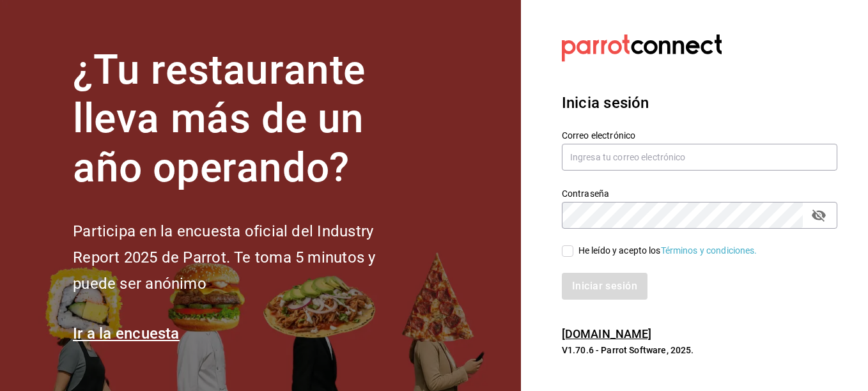 The height and width of the screenshot is (391, 868). I want to click on a: Términos y condiciones., so click(709, 250).